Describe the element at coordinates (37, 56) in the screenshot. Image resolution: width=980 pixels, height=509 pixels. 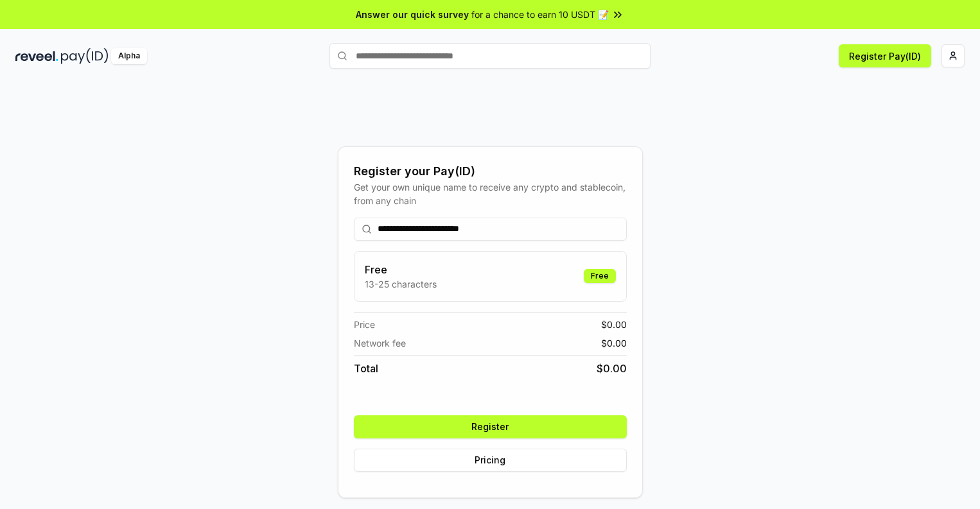
I see `img: reveel_dark` at that location.